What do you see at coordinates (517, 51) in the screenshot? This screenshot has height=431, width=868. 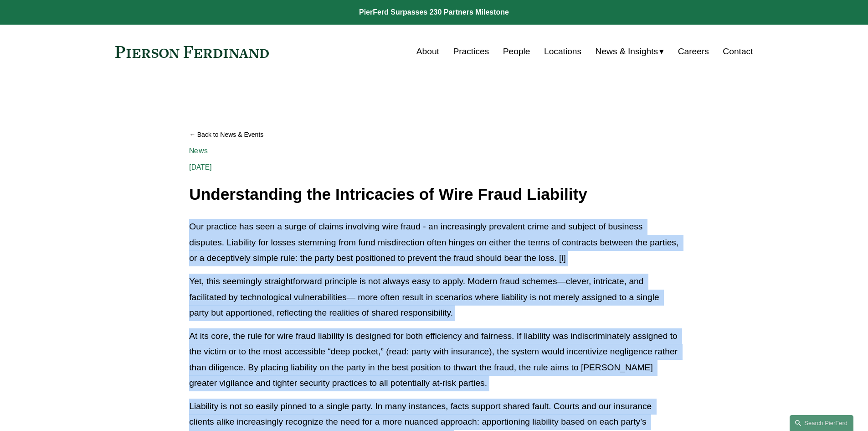 I see `a: People` at bounding box center [517, 51].